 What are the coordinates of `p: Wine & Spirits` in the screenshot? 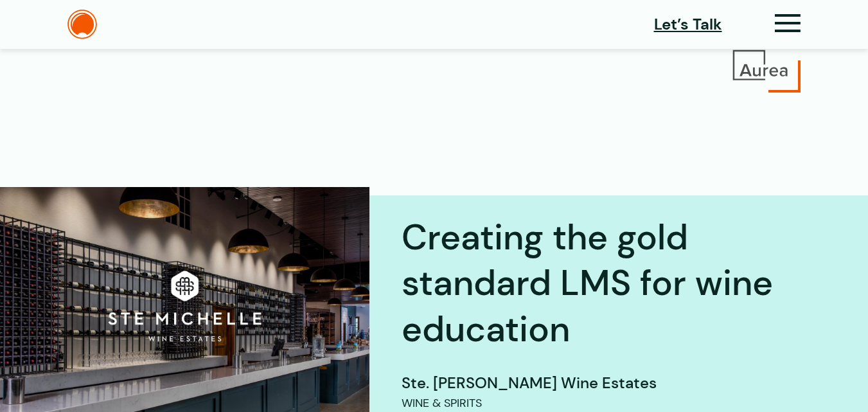 It's located at (441, 403).